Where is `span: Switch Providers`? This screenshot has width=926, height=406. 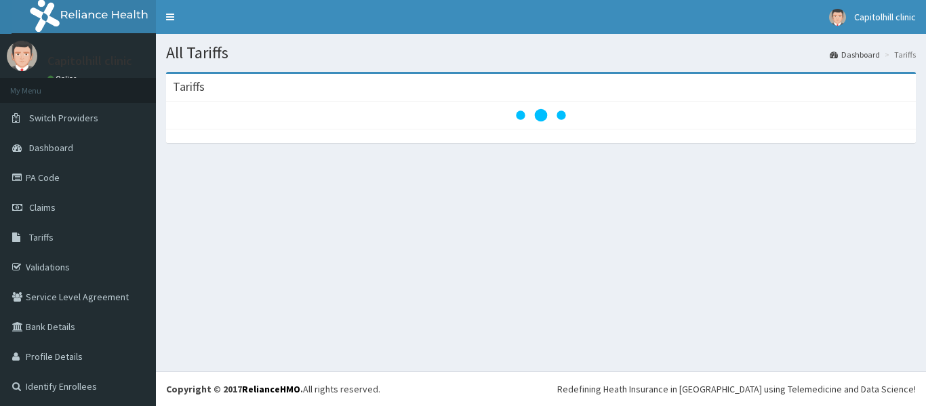 span: Switch Providers is located at coordinates (64, 118).